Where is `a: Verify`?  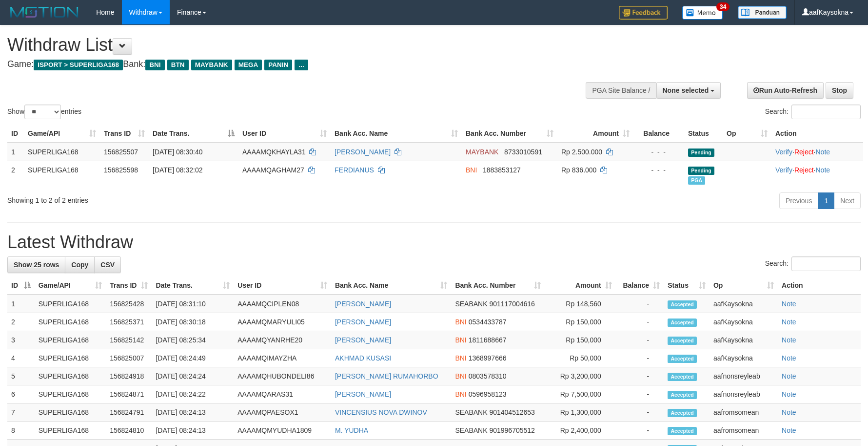
a: Verify is located at coordinates (783, 152).